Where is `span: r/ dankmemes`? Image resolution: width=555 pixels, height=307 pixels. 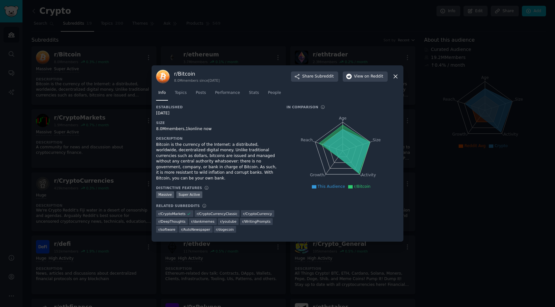
span: r/ dankmemes is located at coordinates (203, 222).